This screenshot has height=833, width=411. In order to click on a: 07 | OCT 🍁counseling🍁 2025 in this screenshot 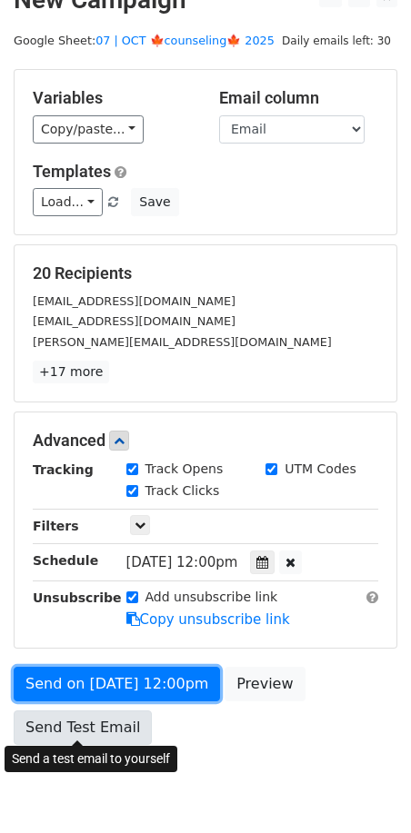, I will do `click(184, 40)`.